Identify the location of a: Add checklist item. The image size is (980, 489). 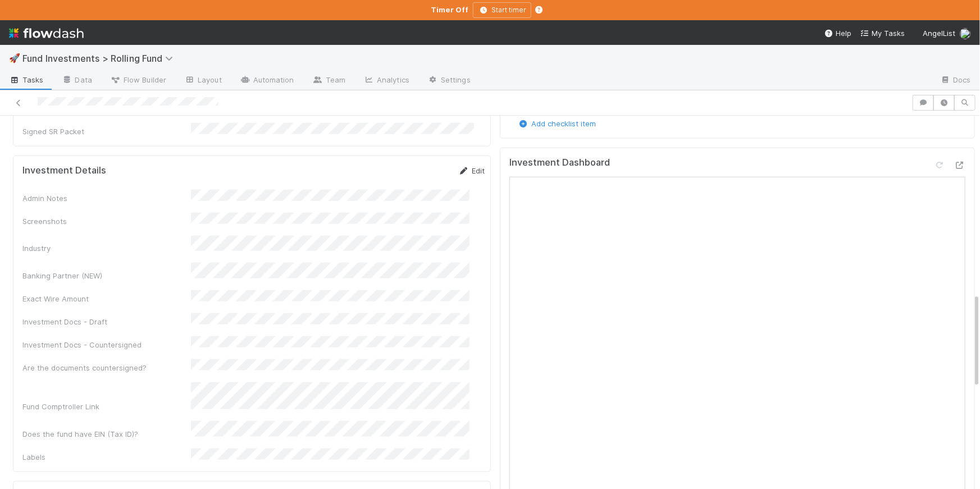
(556, 123).